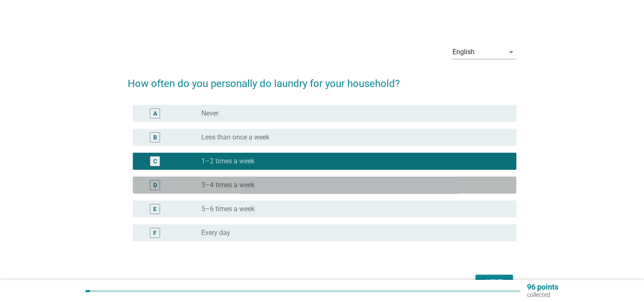 This screenshot has height=302, width=644. I want to click on button: Next, so click(494, 283).